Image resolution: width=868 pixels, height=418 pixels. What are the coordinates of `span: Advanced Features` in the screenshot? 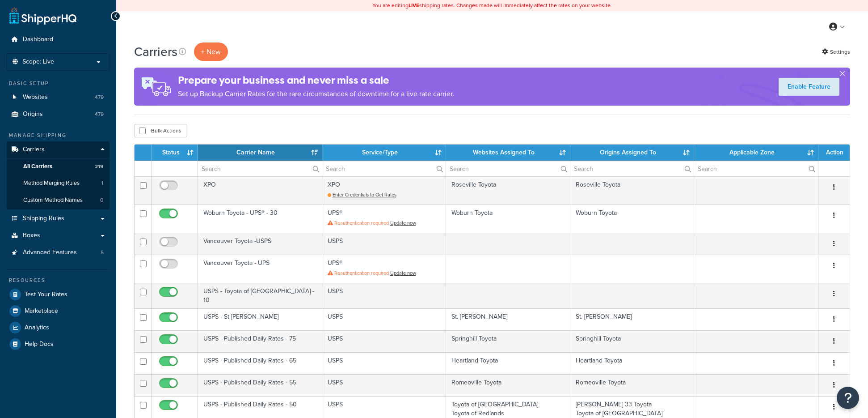 It's located at (50, 252).